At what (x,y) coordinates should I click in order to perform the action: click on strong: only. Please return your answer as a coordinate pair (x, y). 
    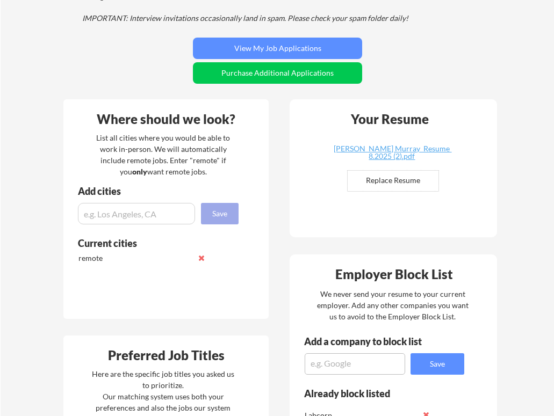
    Looking at the image, I should click on (140, 171).